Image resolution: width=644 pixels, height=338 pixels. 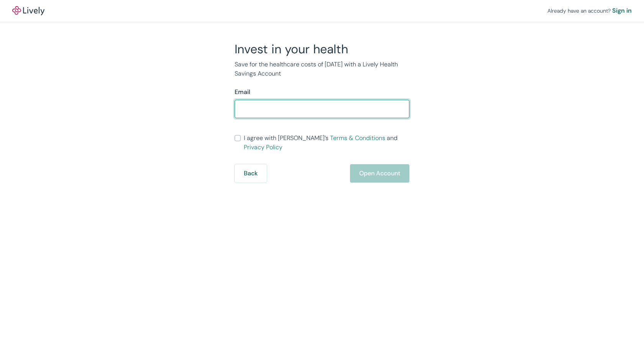 I want to click on img: Lively, so click(x=29, y=11).